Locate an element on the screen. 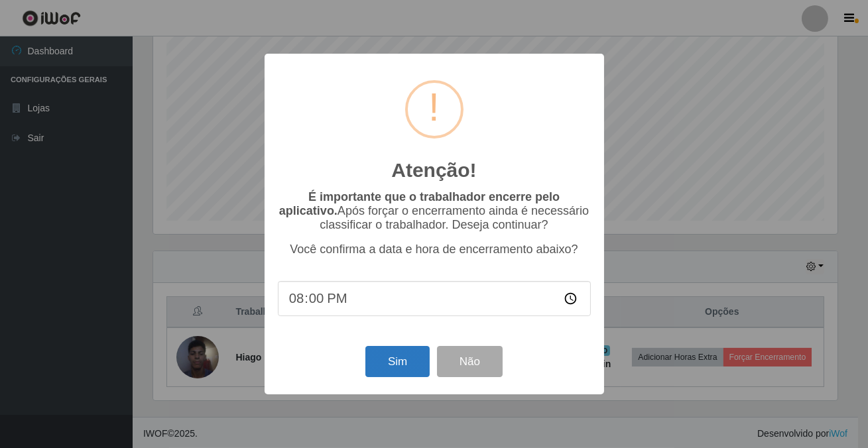  button: Não is located at coordinates (470, 361).